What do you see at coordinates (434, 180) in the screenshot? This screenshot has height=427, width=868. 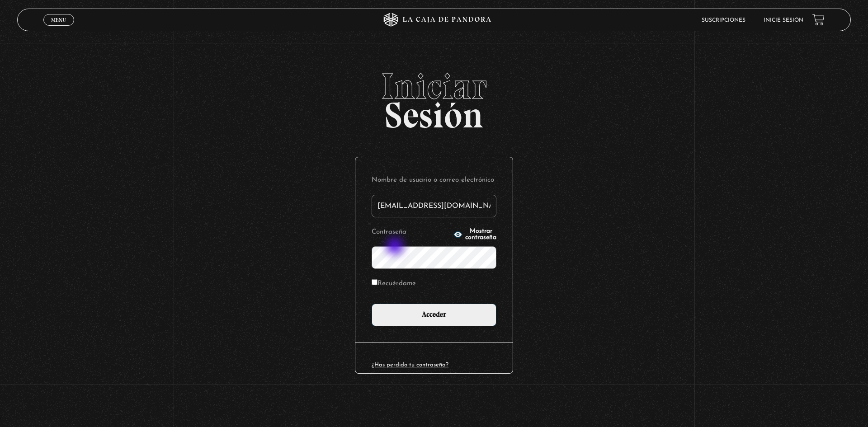 I see `label: Nombre de usuario o correo electrónico` at bounding box center [434, 180].